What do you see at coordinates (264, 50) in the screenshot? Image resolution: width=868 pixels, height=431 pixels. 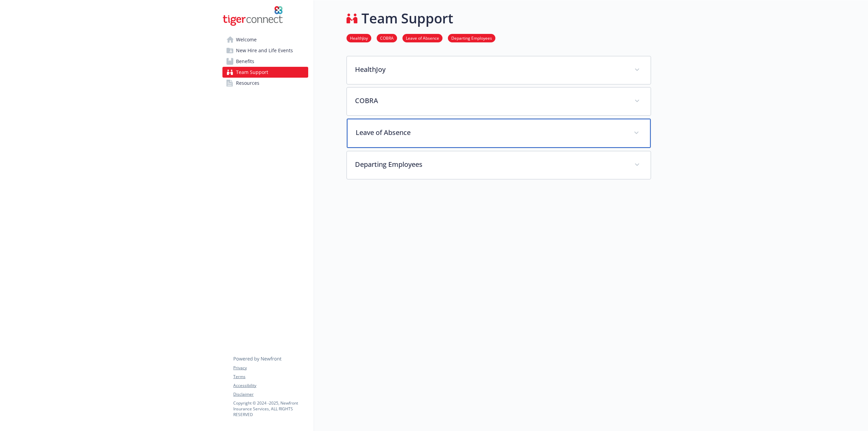 I see `span: New Hire and Life Events` at bounding box center [264, 50].